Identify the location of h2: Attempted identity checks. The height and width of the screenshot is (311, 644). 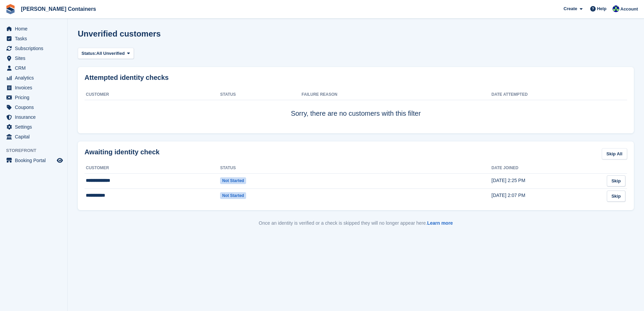
(356, 77).